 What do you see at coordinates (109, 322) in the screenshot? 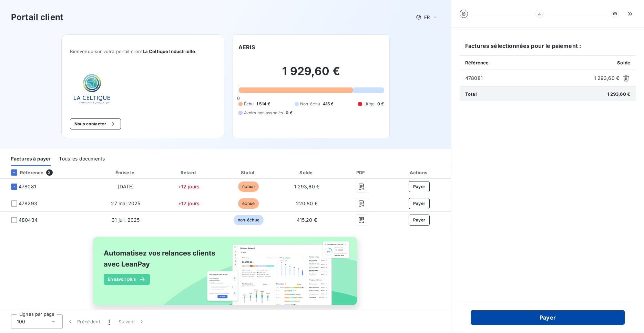
I see `button: 1` at bounding box center [109, 322].